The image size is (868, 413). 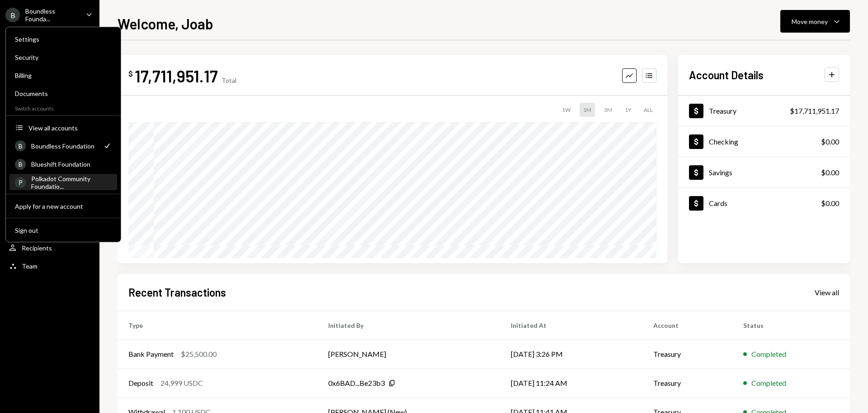 I want to click on a: Cards$0.00, so click(x=764, y=203).